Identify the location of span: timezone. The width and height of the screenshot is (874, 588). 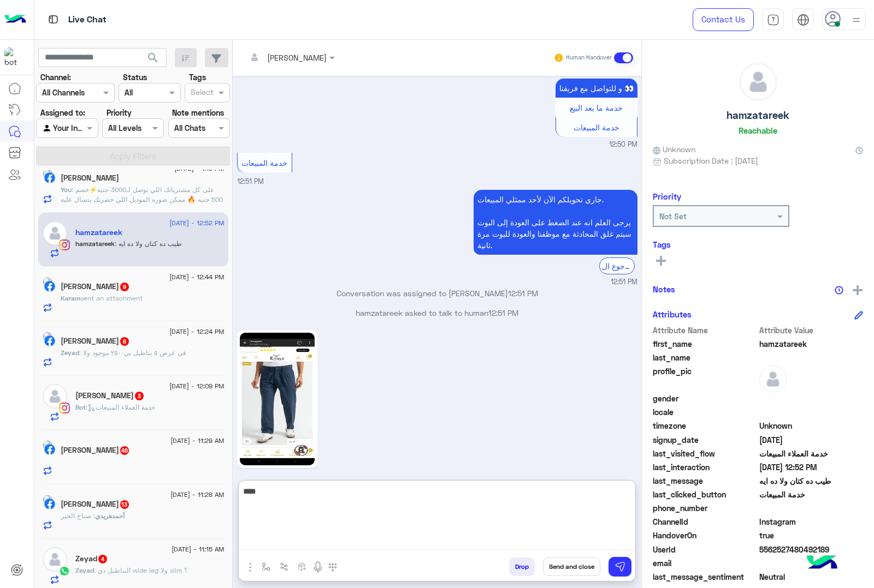
(704, 426).